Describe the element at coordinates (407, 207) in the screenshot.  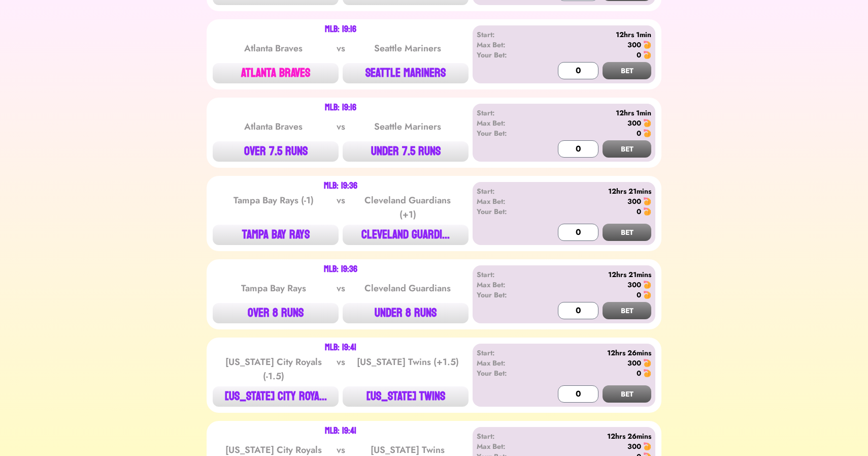
I see `div: Cleveland Guardians (+1)` at that location.